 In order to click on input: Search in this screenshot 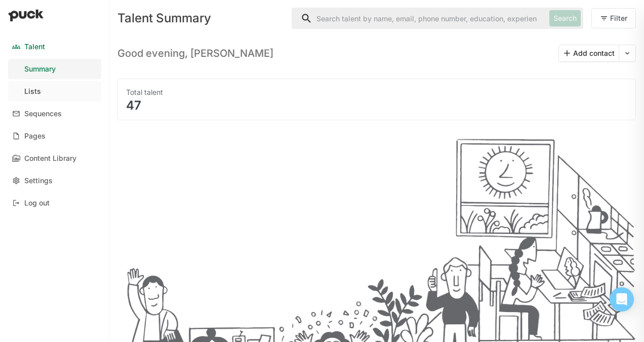, I will do `click(419, 18)`.